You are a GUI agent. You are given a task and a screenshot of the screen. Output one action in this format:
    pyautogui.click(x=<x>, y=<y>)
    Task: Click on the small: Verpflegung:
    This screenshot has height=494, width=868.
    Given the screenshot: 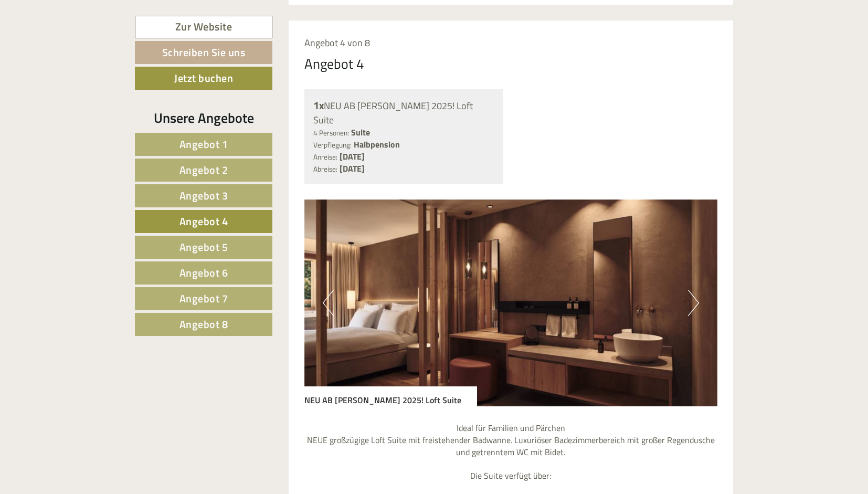 What is the action you would take?
    pyautogui.click(x=332, y=145)
    